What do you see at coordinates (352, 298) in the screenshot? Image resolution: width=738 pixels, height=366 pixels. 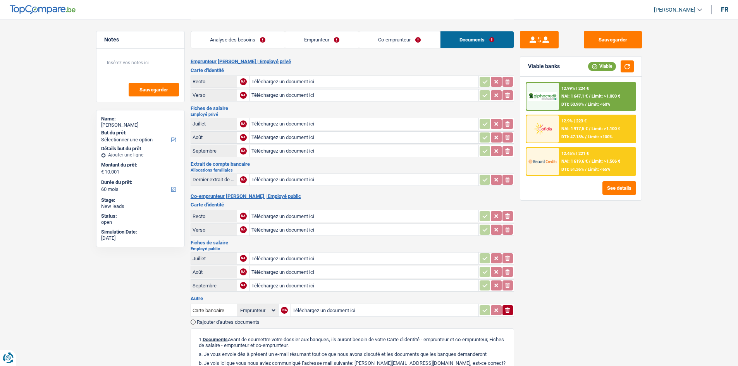 I see `h3: Autre` at bounding box center [352, 298].